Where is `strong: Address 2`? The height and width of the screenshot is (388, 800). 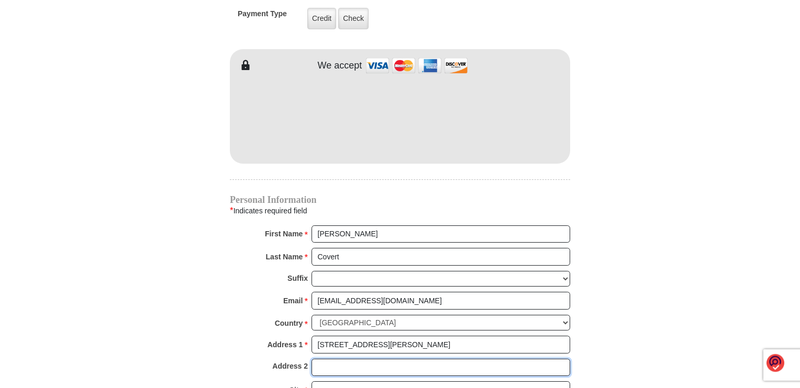 strong: Address 2 is located at coordinates (290, 366).